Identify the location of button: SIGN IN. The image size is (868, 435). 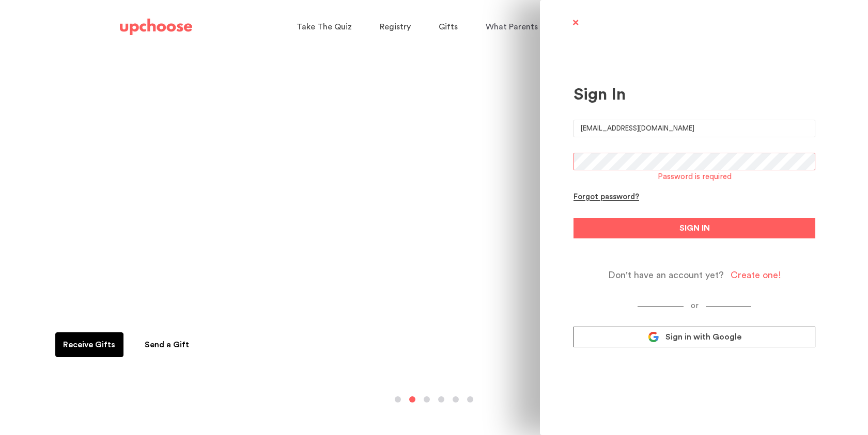
(694, 228).